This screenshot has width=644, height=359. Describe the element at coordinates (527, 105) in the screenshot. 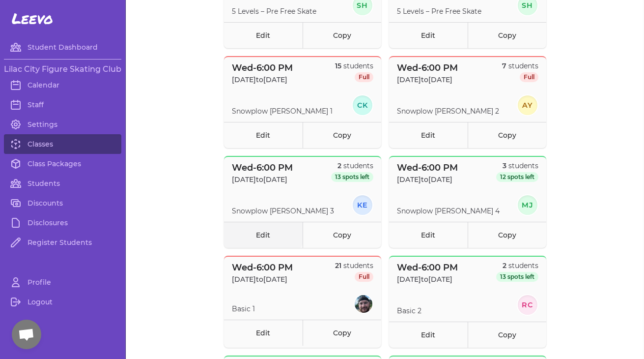

I see `text: AY` at that location.